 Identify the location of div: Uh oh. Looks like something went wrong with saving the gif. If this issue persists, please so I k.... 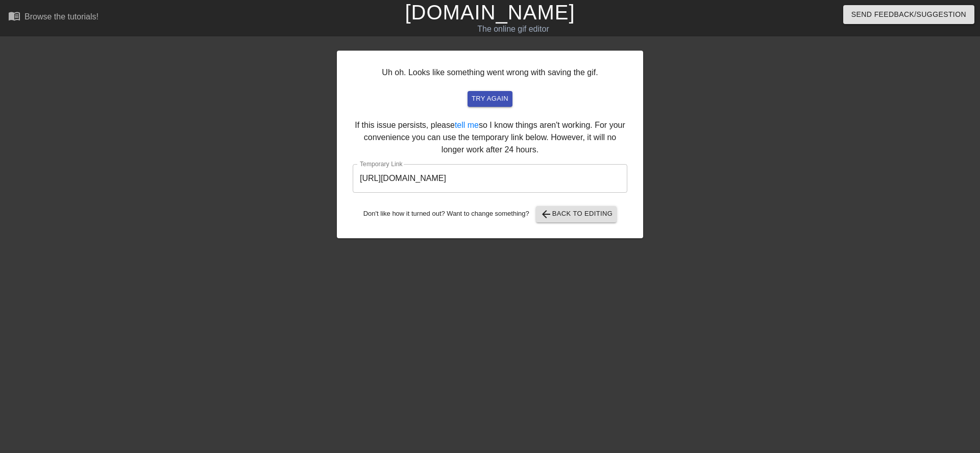
(490, 144).